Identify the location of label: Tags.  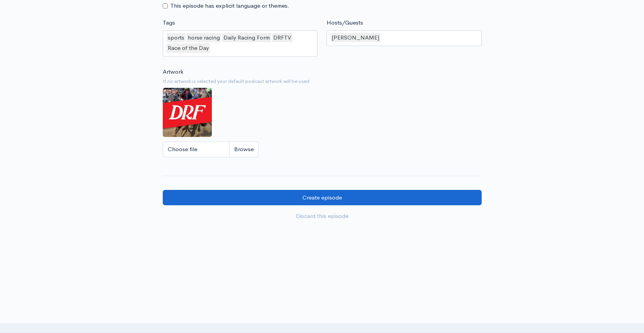
(168, 22).